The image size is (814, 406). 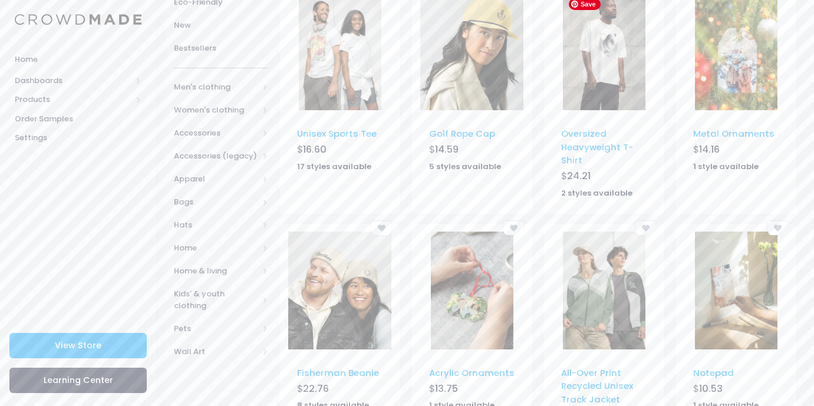 I want to click on span: Pets, so click(x=216, y=329).